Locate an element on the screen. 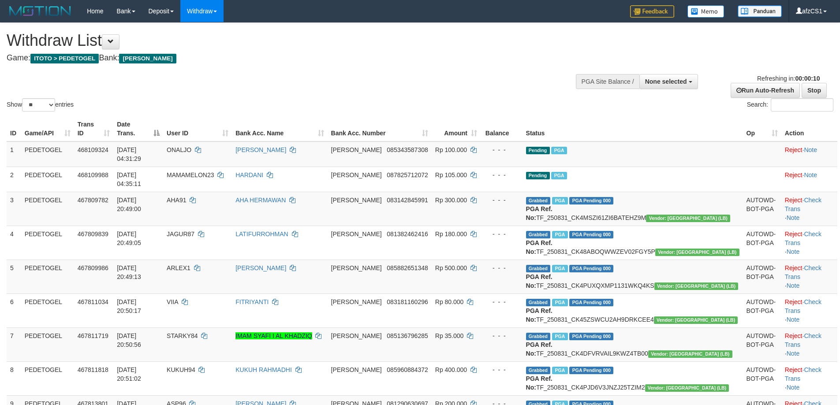  span: STARKY84 is located at coordinates (182, 336).